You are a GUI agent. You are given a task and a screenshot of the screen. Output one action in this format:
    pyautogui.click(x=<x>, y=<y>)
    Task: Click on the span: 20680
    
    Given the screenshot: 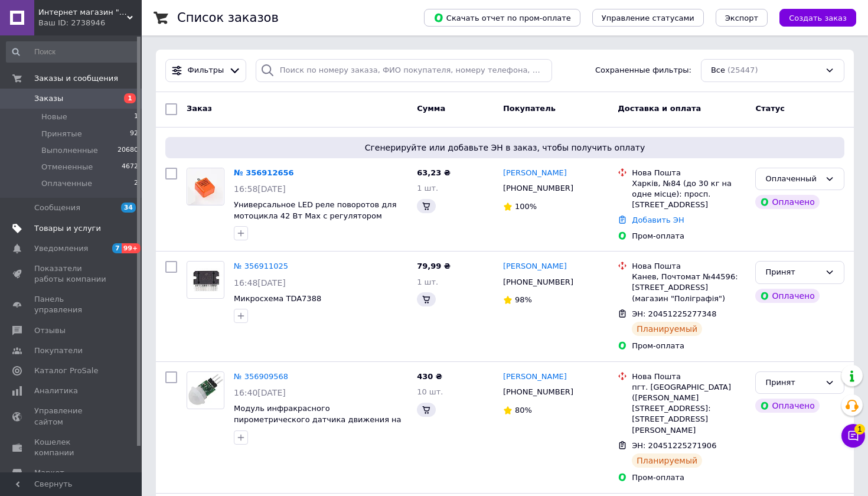 What is the action you would take?
    pyautogui.click(x=127, y=151)
    